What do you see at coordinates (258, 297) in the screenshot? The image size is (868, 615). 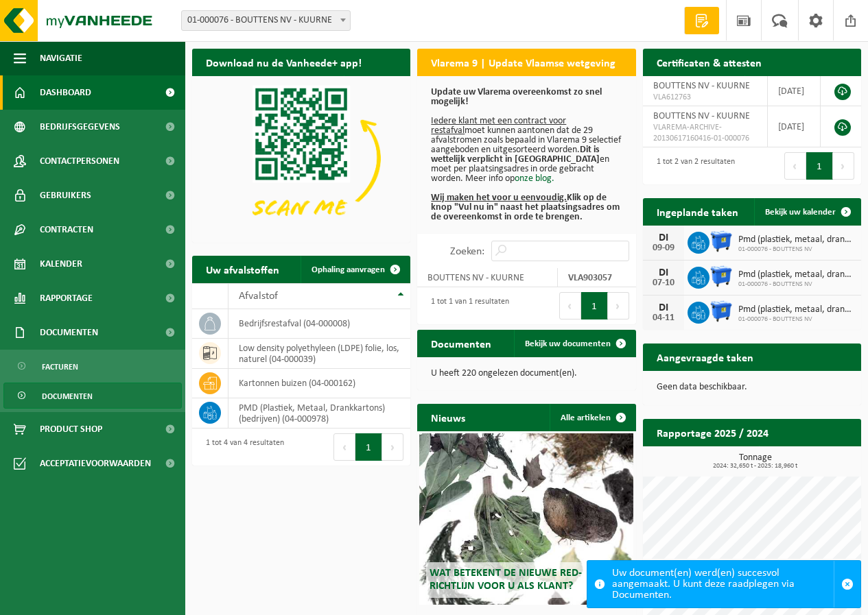 I see `span: Afvalstof` at bounding box center [258, 297].